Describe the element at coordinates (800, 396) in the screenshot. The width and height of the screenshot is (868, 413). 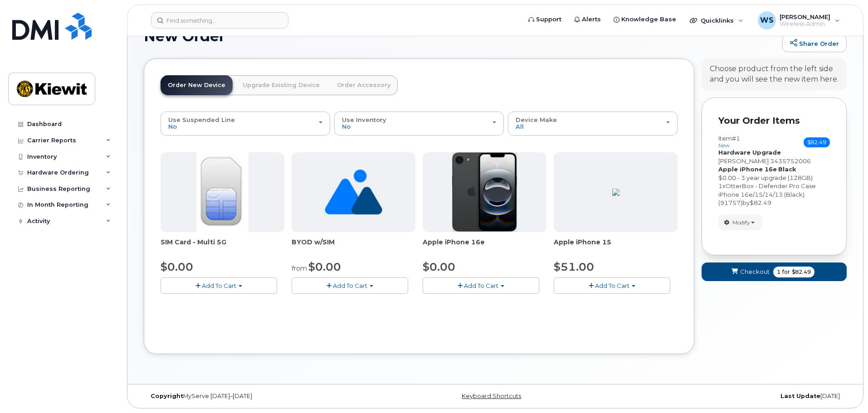
I see `strong: Last Update` at that location.